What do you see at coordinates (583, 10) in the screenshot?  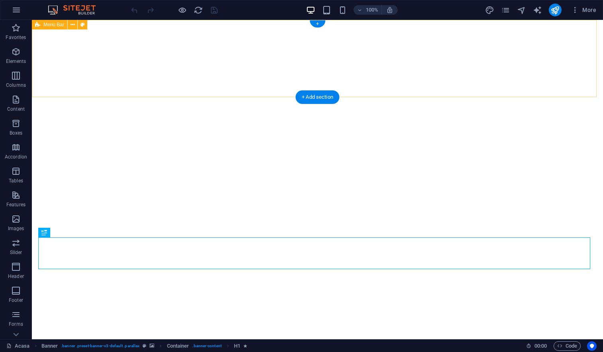 I see `span: More` at bounding box center [583, 10].